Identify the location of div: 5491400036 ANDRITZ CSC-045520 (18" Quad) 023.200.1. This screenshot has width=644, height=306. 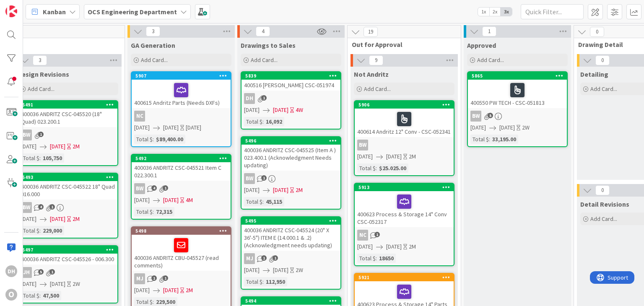
(68, 114).